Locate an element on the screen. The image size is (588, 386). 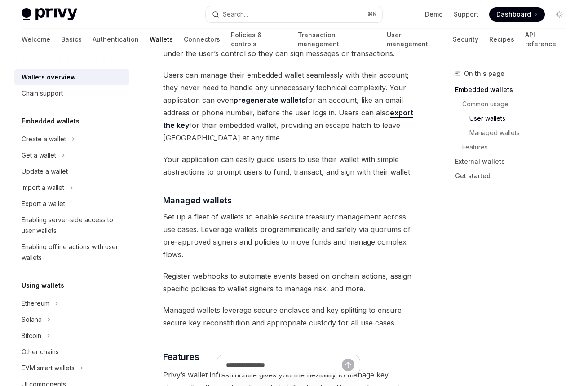
a: Wallets is located at coordinates (161, 39).